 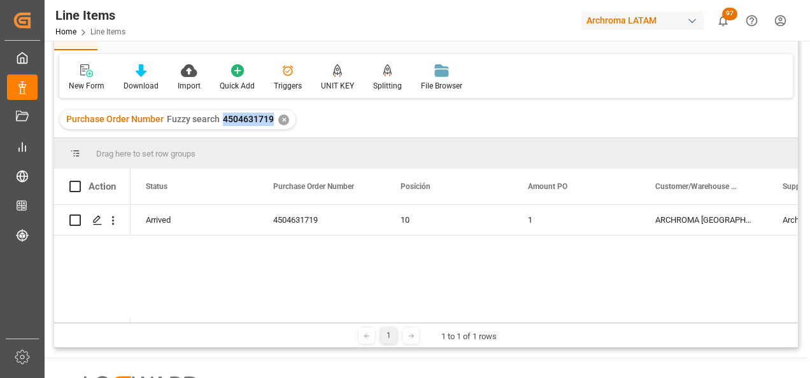 I want to click on div: Download, so click(x=141, y=86).